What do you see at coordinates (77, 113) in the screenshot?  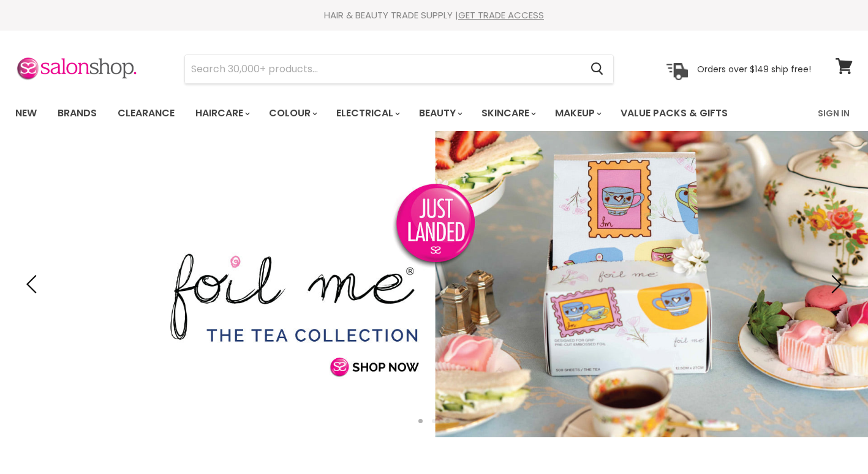 I see `a: Brands` at bounding box center [77, 113].